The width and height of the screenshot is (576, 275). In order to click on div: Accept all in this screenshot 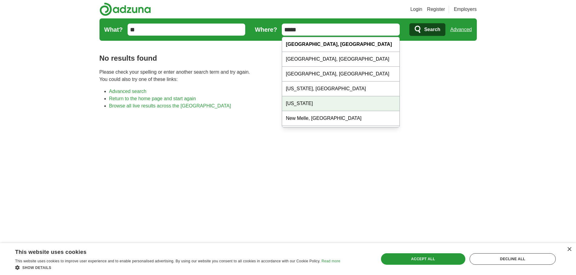, I will do `click(423, 259)`.